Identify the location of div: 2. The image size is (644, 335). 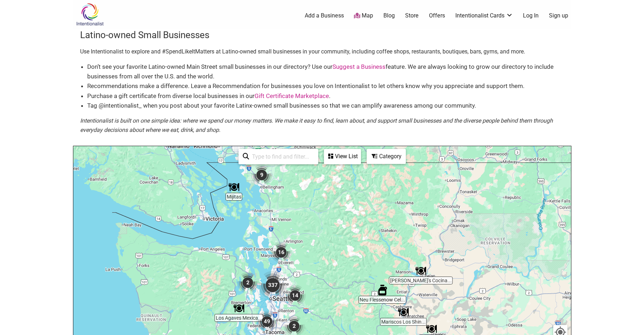
(247, 282).